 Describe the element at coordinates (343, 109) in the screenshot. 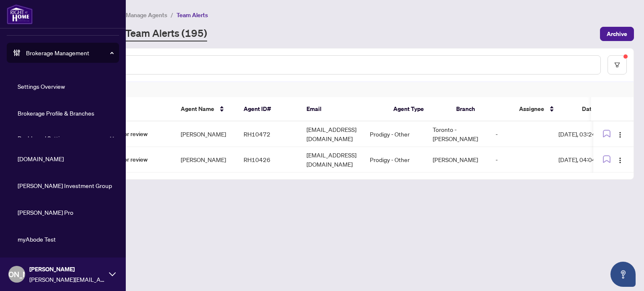

I see `th: Email` at that location.